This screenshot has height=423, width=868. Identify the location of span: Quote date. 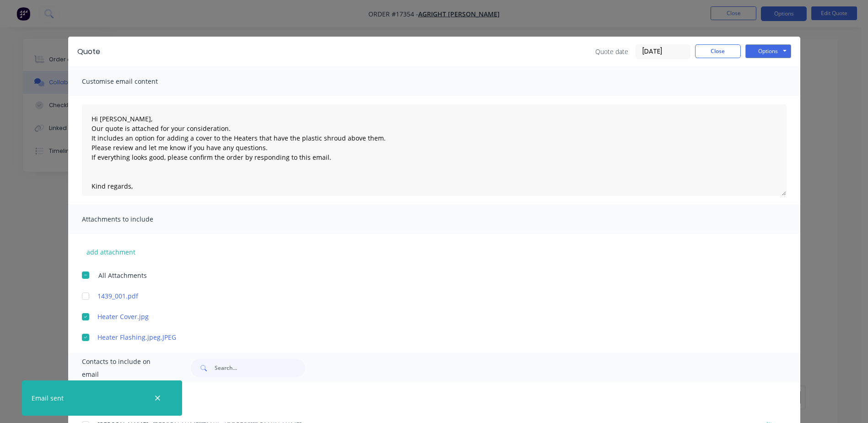
(612, 51).